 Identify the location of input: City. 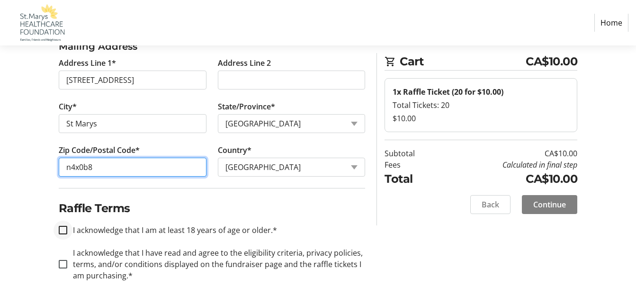
(133, 124).